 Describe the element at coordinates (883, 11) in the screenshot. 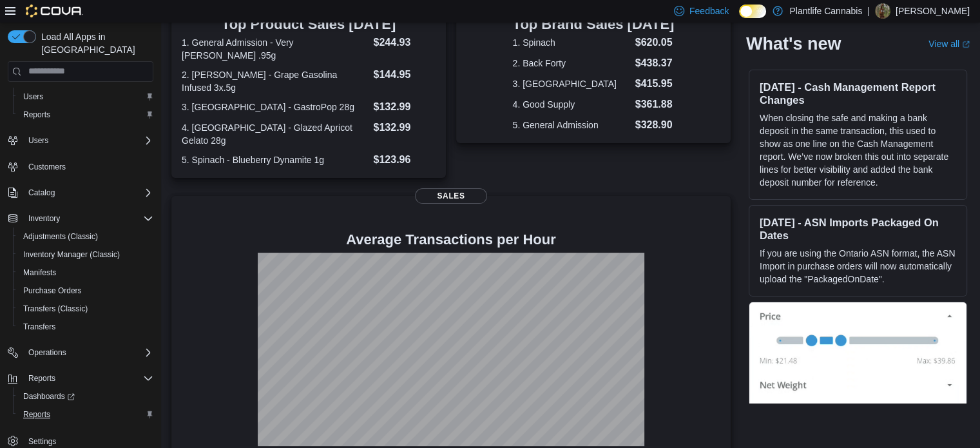

I see `div: Kearan Fenton` at that location.